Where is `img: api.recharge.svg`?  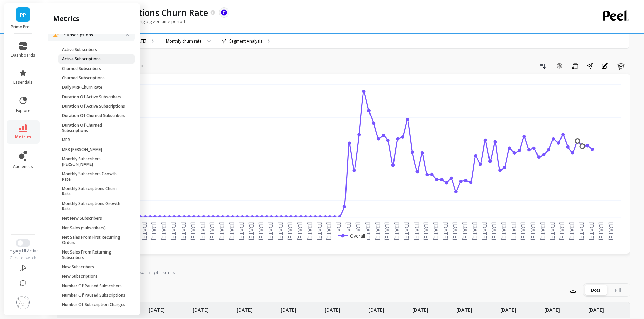
img: api.recharge.svg is located at coordinates (224, 12).